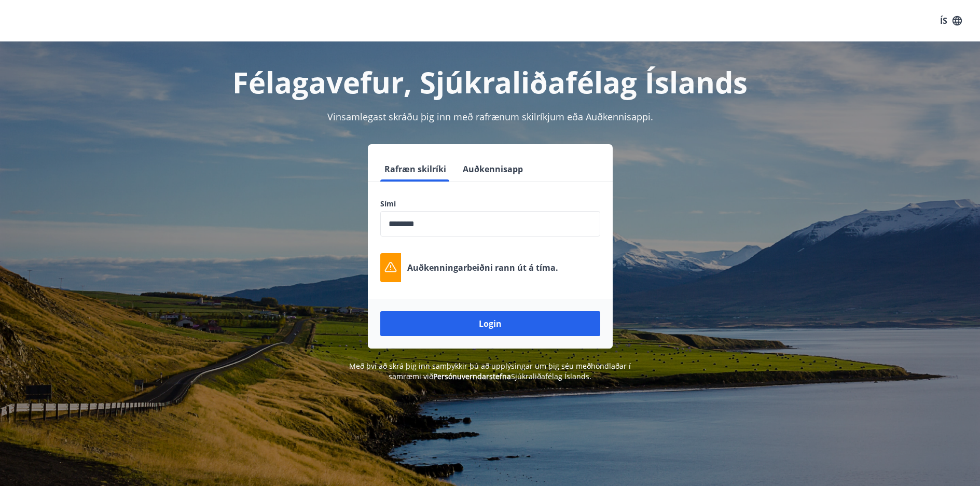 Image resolution: width=980 pixels, height=486 pixels. What do you see at coordinates (490, 371) in the screenshot?
I see `span: Með því að skrá þig inn samþykkir þú að upplýsingar um þig séu meðhöndlaðar í samræmi við Sjúkral...` at bounding box center [490, 371].